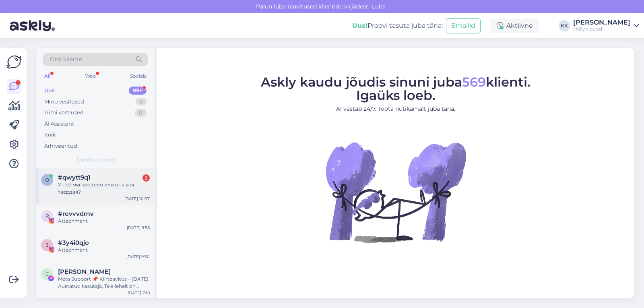  Describe the element at coordinates (50, 91) in the screenshot. I see `div: Uus` at that location.